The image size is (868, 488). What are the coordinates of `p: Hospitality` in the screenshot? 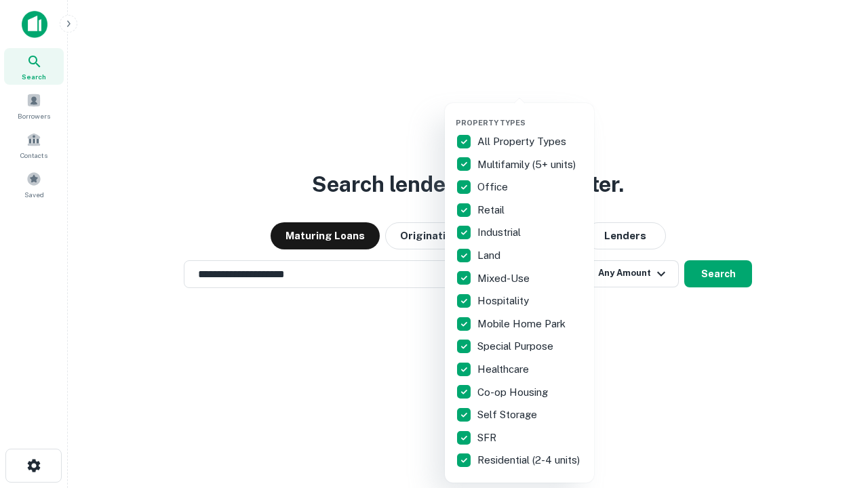 It's located at (504, 301).